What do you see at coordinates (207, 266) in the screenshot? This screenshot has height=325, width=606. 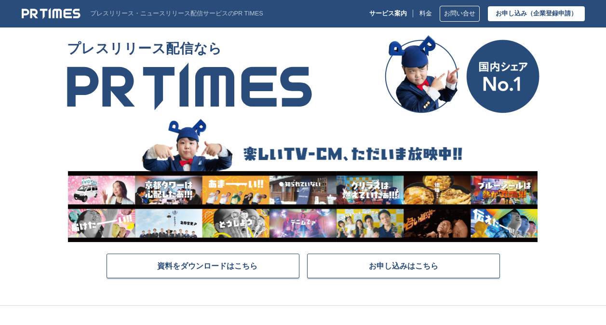 I see `span: 資料をダウンロードはこちら` at bounding box center [207, 266].